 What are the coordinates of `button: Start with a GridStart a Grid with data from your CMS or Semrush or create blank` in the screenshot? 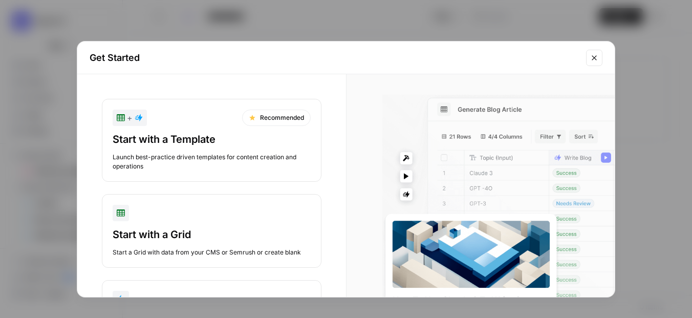 It's located at (211, 231).